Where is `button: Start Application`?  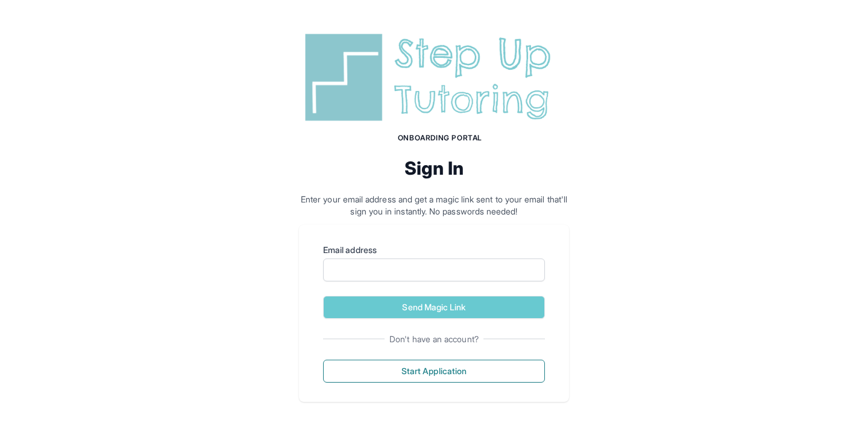
button: Start Application is located at coordinates (434, 371).